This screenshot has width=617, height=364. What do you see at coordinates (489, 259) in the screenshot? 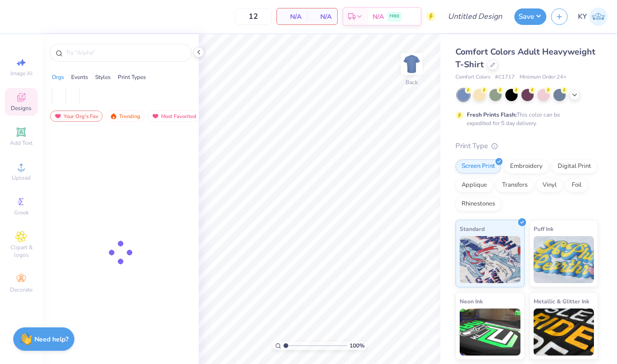
I see `img: Standard` at bounding box center [489, 259].